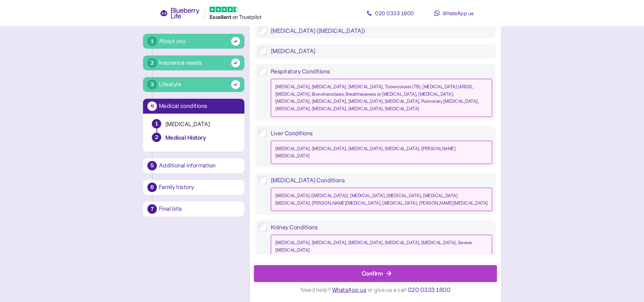  What do you see at coordinates (379, 92) in the screenshot?
I see `label: Respiratory Conditions` at bounding box center [379, 92].